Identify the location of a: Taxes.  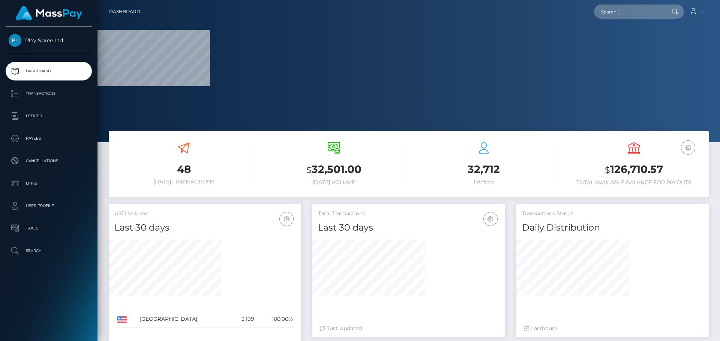
(49, 229).